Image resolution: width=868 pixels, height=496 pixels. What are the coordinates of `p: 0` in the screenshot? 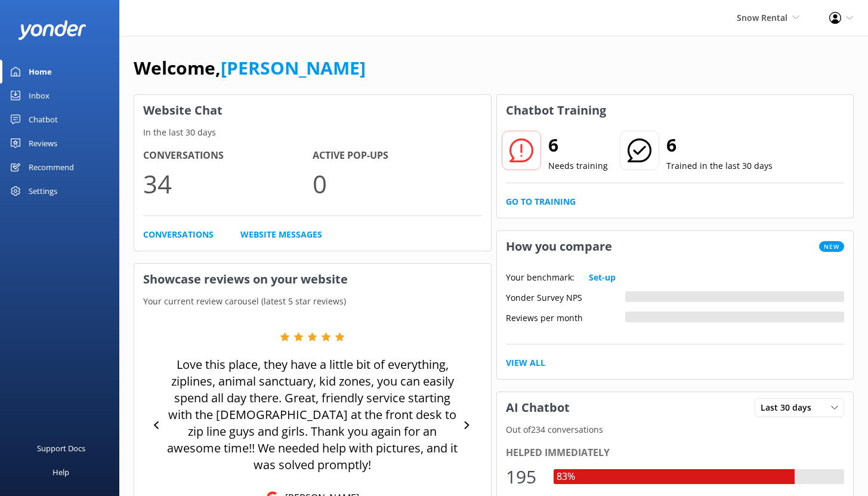 It's located at (398, 183).